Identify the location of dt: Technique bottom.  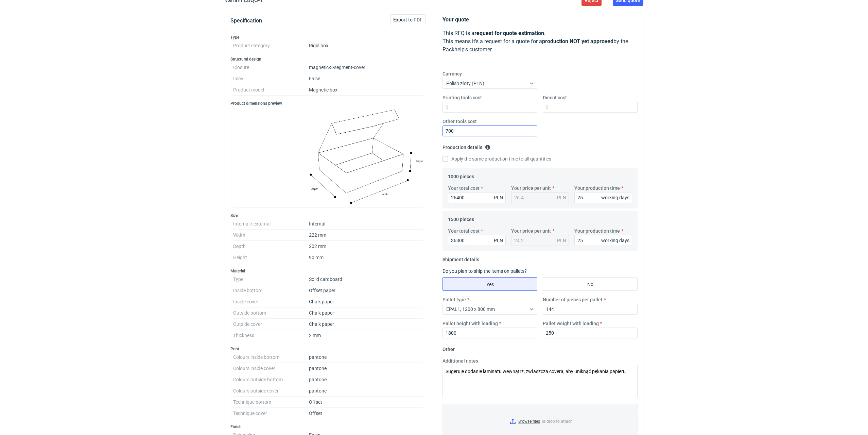
(271, 402).